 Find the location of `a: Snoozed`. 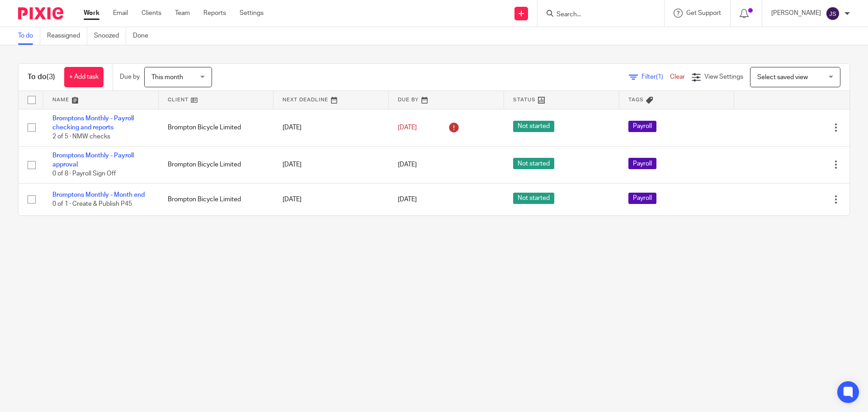

a: Snoozed is located at coordinates (110, 36).